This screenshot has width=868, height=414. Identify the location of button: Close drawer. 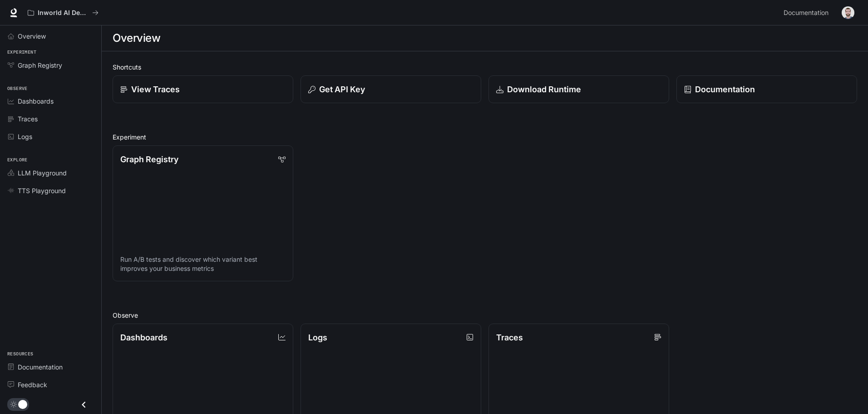
(84, 404).